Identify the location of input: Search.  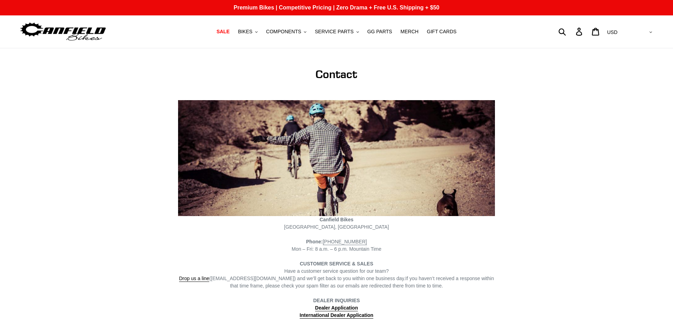
(571, 32).